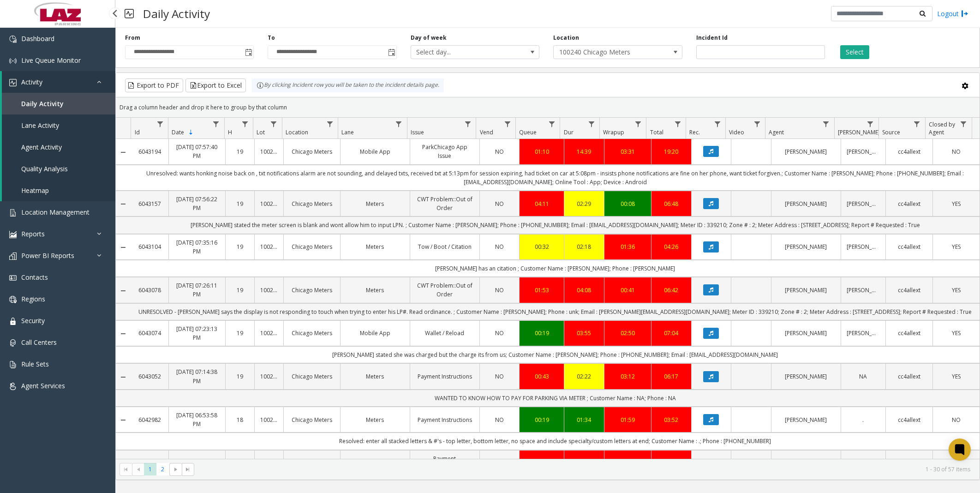 The width and height of the screenshot is (980, 493). I want to click on div: 06:17, so click(672, 376).